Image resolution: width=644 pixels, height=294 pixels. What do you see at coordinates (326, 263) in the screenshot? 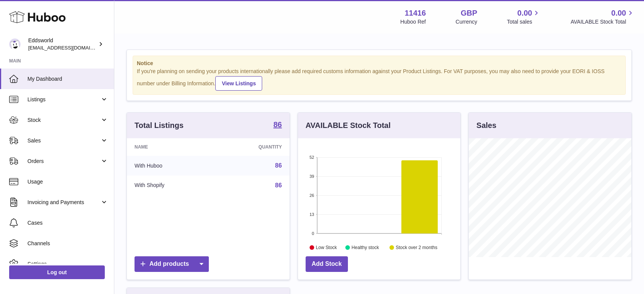
I see `a: Add Stock` at bounding box center [326, 263].